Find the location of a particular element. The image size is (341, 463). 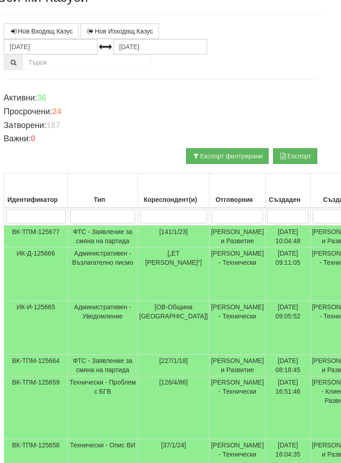

th: Тип: No sort applied, activate to apply an ascending sort is located at coordinates (103, 191).